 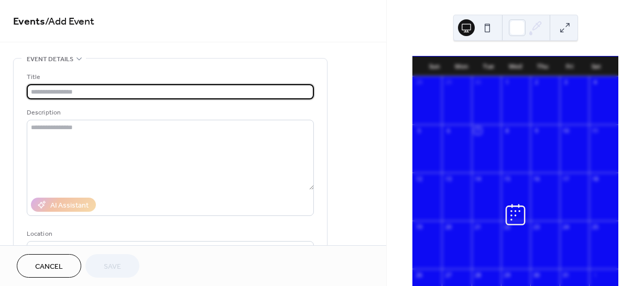 What do you see at coordinates (595, 179) in the screenshot?
I see `div: 18` at bounding box center [595, 179].